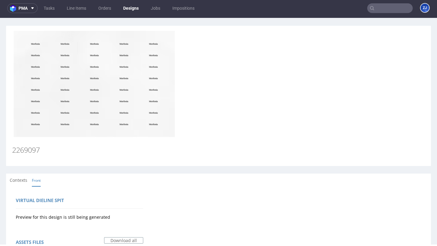  Describe the element at coordinates (425, 8) in the screenshot. I see `figcaption: ZJ` at that location.